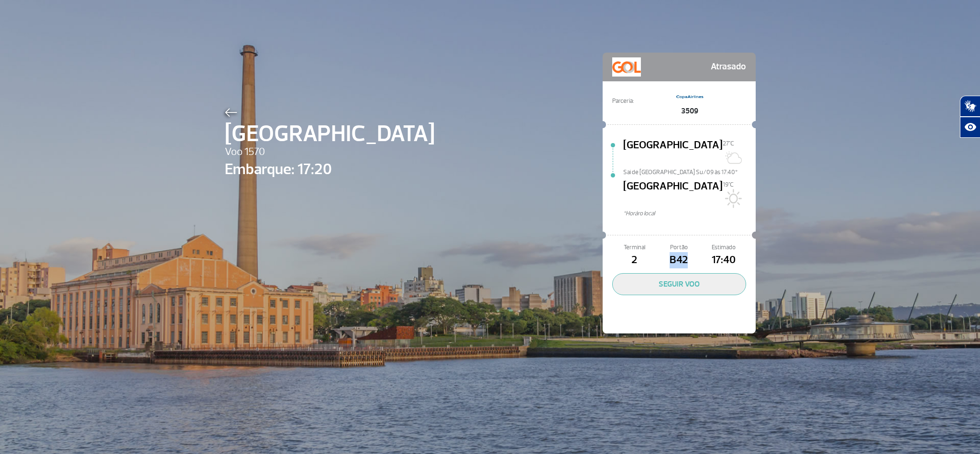 The image size is (980, 454). What do you see at coordinates (689, 213) in the screenshot?
I see `span: *Horáro local` at bounding box center [689, 213].